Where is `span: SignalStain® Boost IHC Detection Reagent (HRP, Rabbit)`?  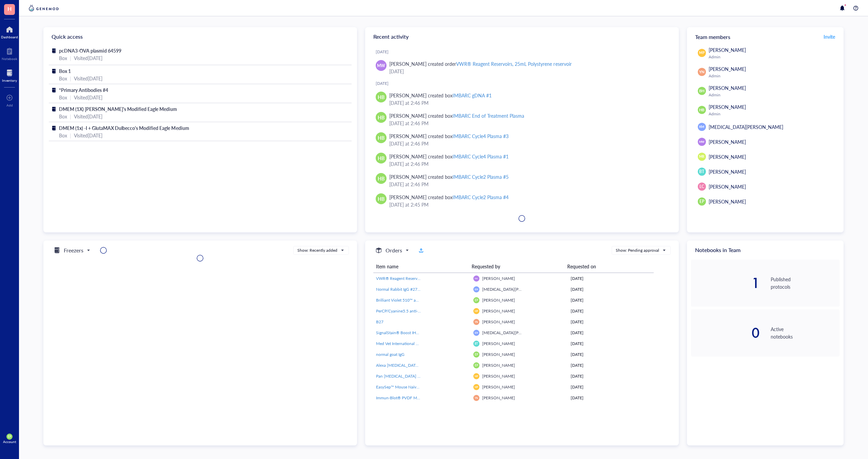 span: SignalStain® Boost IHC Detection Reagent (HRP, Rabbit) is located at coordinates (427, 333).